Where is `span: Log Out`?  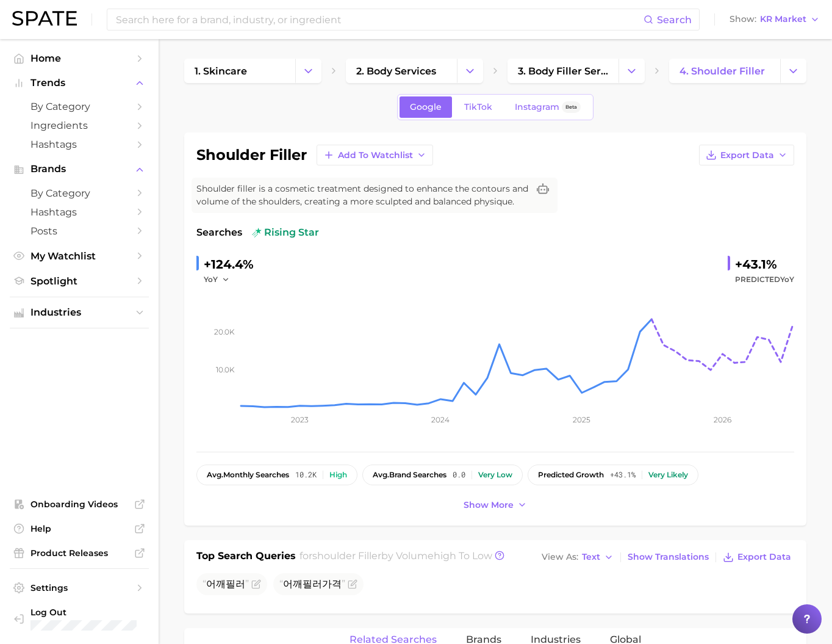 span: Log Out is located at coordinates (85, 612).